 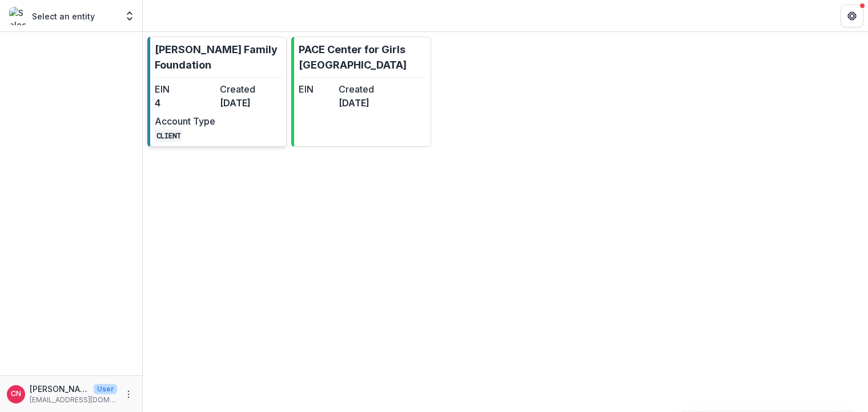 I want to click on dd: 4, so click(x=185, y=103).